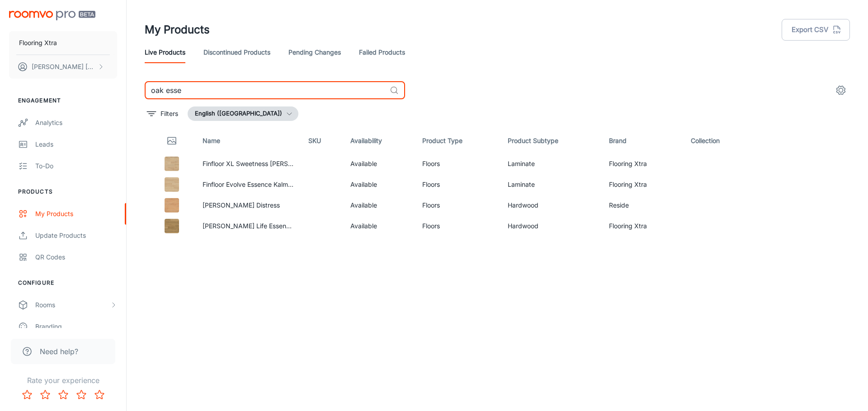  What do you see at coordinates (27, 395) in the screenshot?
I see `button: Rate 1 star` at bounding box center [27, 395].